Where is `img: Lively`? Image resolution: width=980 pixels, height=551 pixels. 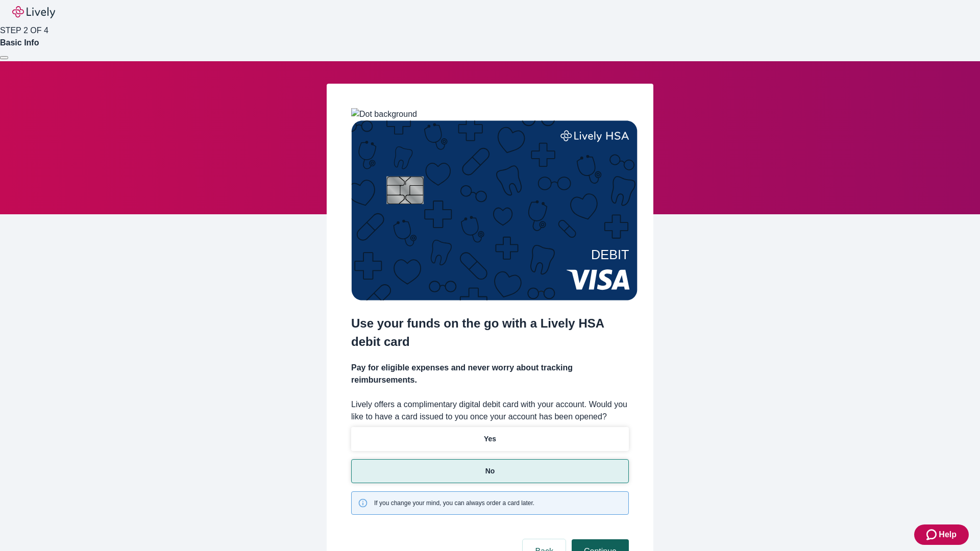 img: Lively is located at coordinates (34, 12).